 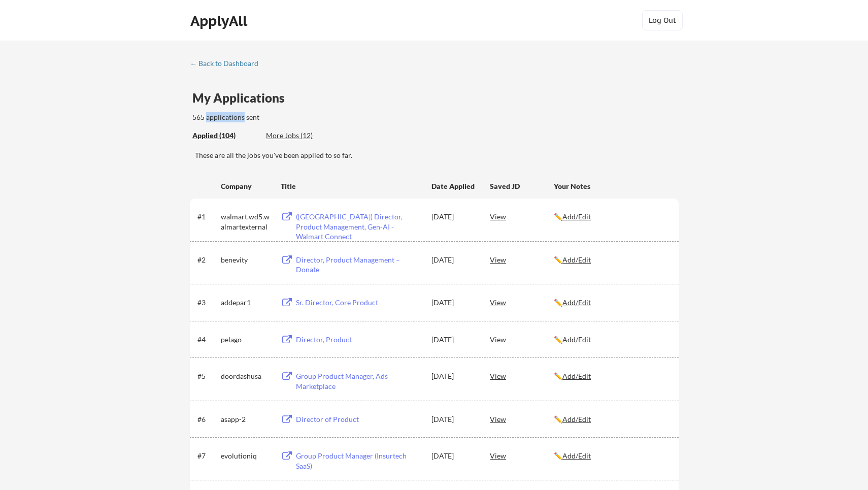 I want to click on div: ← Back to Dashboard, so click(x=228, y=64).